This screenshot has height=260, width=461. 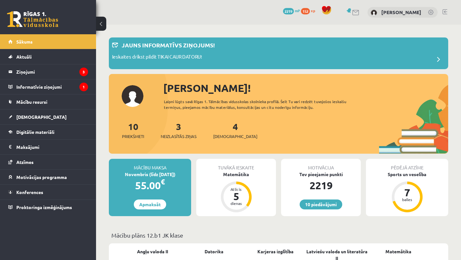 What do you see at coordinates (48, 192) in the screenshot?
I see `a: Konferences` at bounding box center [48, 192].